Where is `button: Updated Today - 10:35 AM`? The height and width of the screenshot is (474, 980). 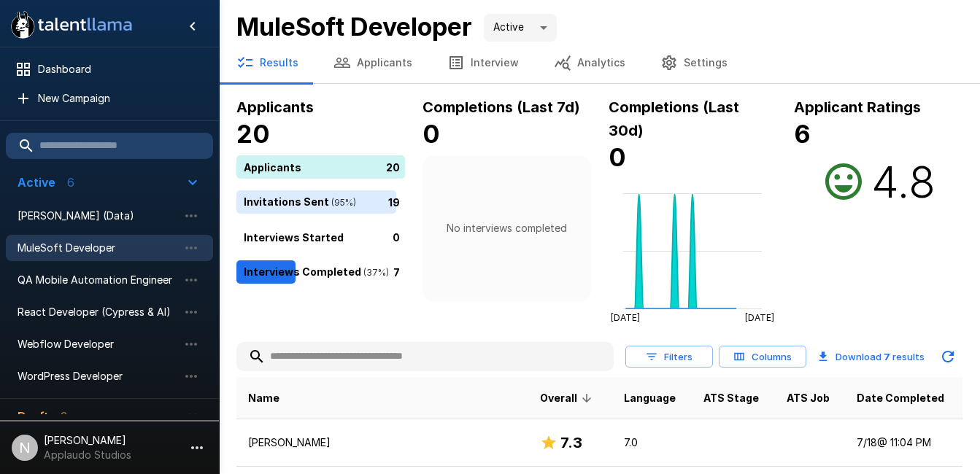
button: Updated Today - 10:35 AM is located at coordinates (948, 356).